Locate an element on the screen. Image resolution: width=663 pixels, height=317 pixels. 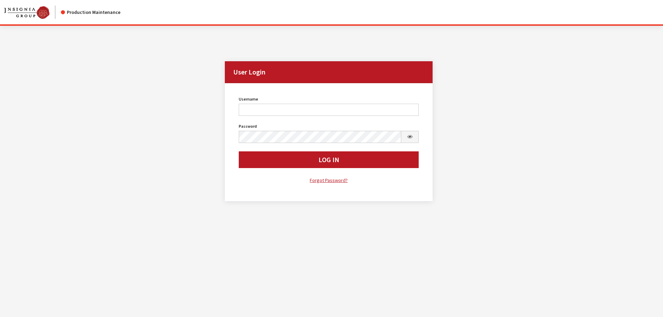
label: Username is located at coordinates (248, 99).